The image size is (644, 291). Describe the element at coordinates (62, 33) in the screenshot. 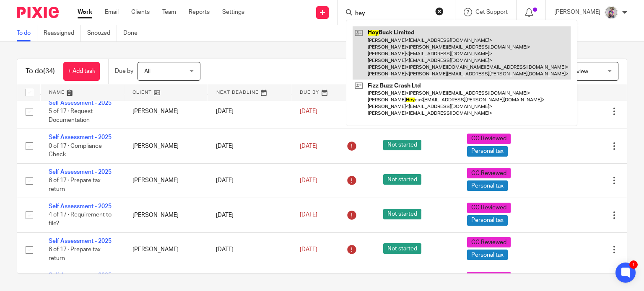

I see `a: Reassigned` at that location.